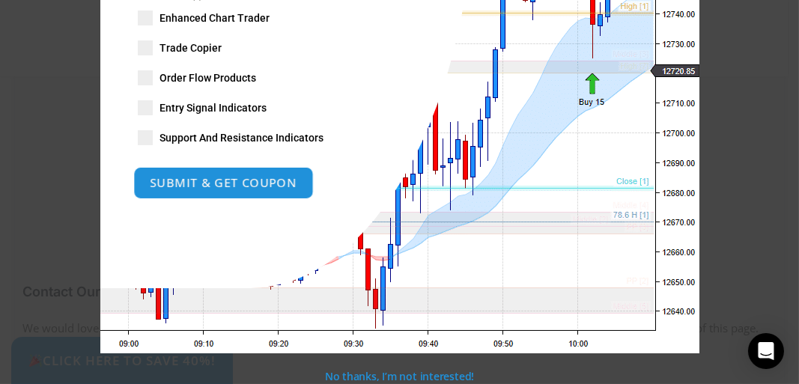 The image size is (799, 384). I want to click on a: No thanks, I’m not interested!, so click(399, 376).